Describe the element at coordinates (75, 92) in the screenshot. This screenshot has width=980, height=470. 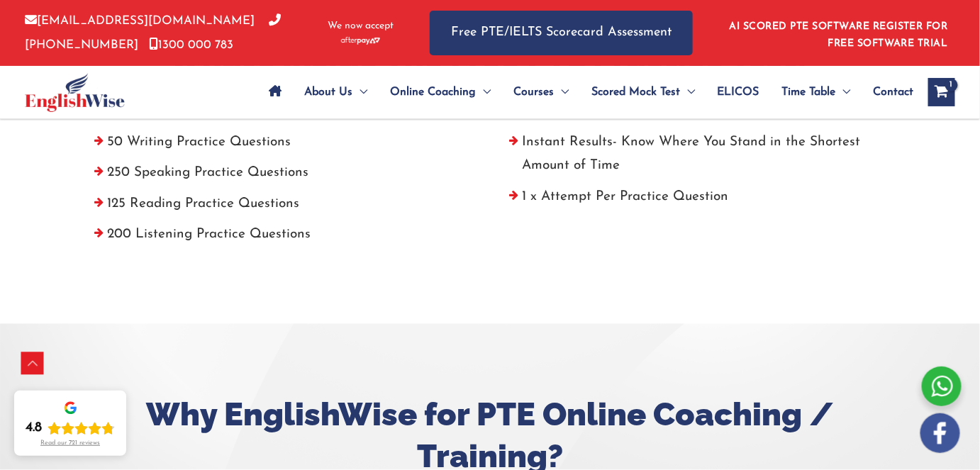
I see `img: cropped-ew-logo` at that location.